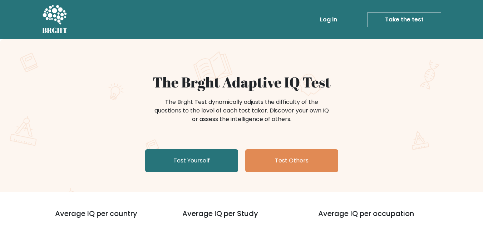 This screenshot has width=483, height=226. Describe the element at coordinates (55, 30) in the screenshot. I see `h5: BRGHT` at that location.